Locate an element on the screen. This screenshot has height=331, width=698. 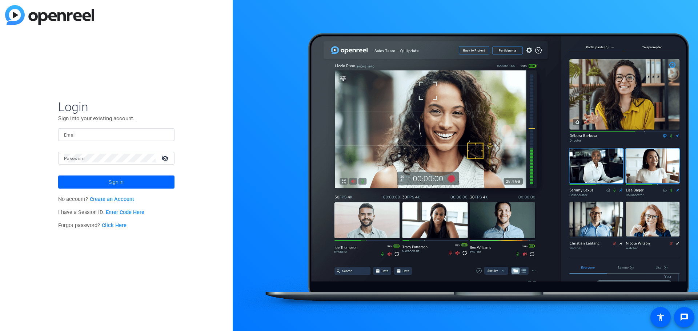
input: Enter Email Address is located at coordinates (116, 135).